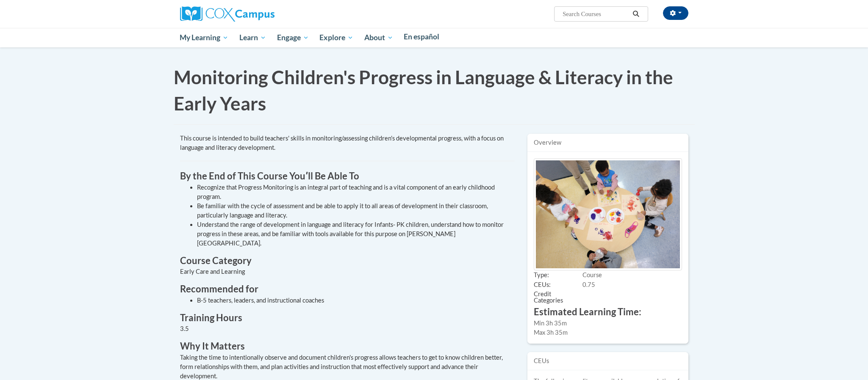 This screenshot has width=868, height=380. What do you see at coordinates (636, 14) in the screenshot?
I see `button: Search` at bounding box center [636, 14].